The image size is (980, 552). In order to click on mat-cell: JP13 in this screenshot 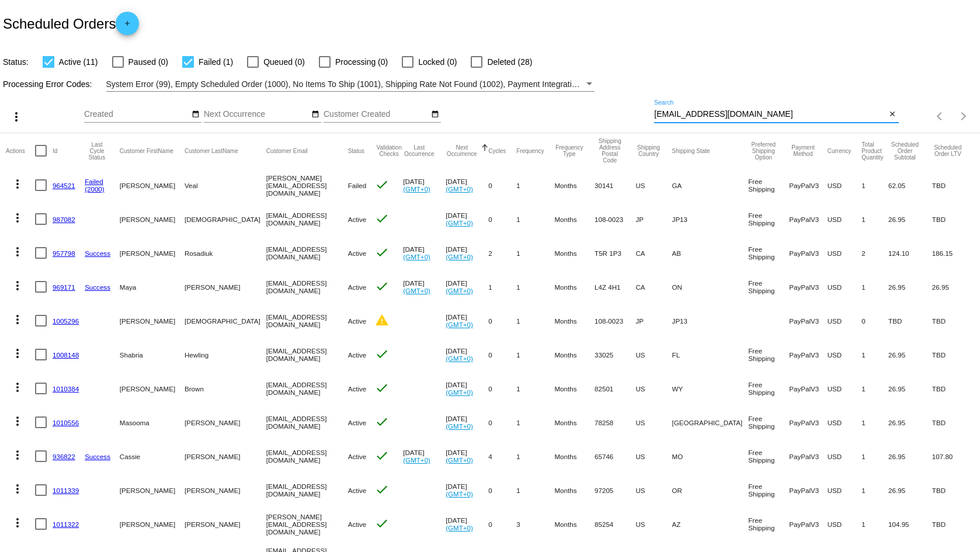, I will do `click(709, 219)`.